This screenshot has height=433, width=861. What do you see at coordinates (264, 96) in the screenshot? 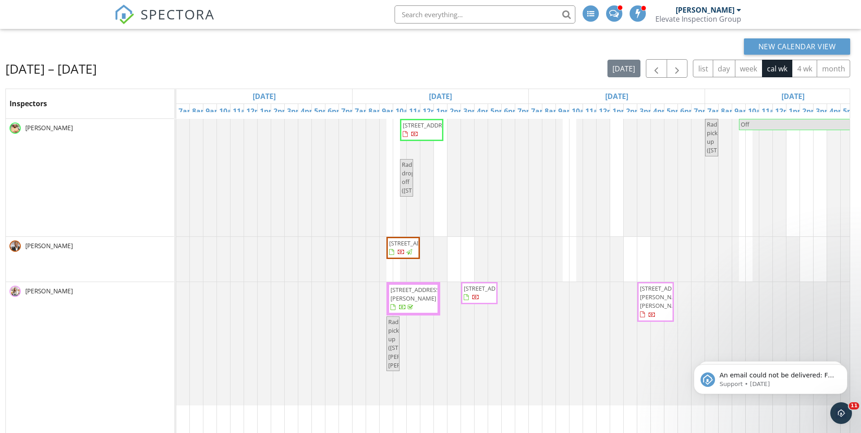
I see `a: Go to September 28, 2025` at bounding box center [264, 96].